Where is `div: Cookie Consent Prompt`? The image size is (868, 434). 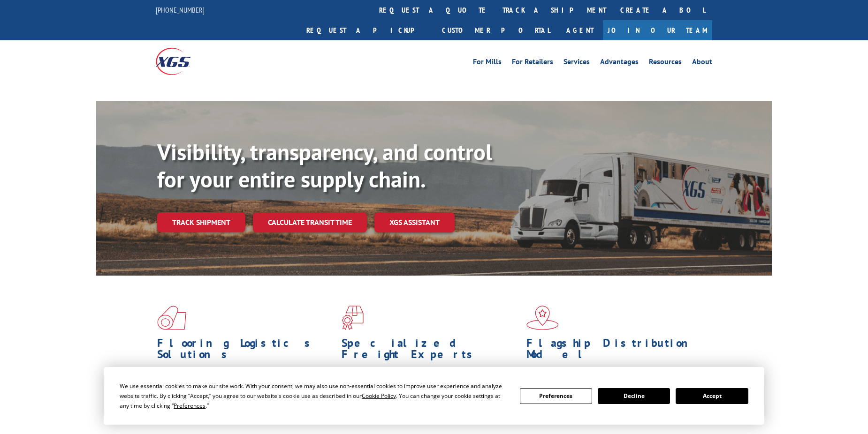 div: Cookie Consent Prompt is located at coordinates (434, 396).